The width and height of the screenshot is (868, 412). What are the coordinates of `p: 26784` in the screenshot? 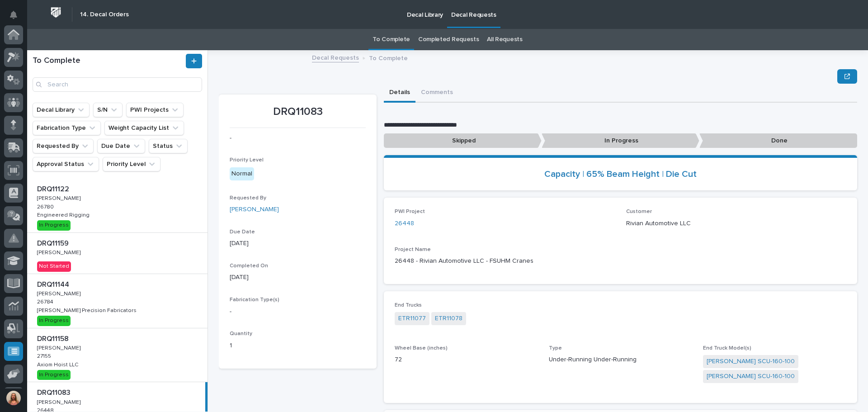 It's located at (46, 301).